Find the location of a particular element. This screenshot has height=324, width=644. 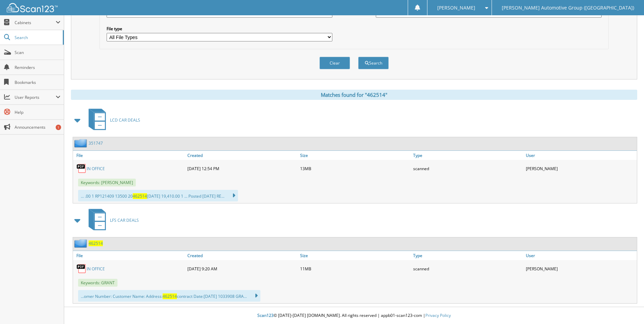

span: Scan is located at coordinates (37, 52).